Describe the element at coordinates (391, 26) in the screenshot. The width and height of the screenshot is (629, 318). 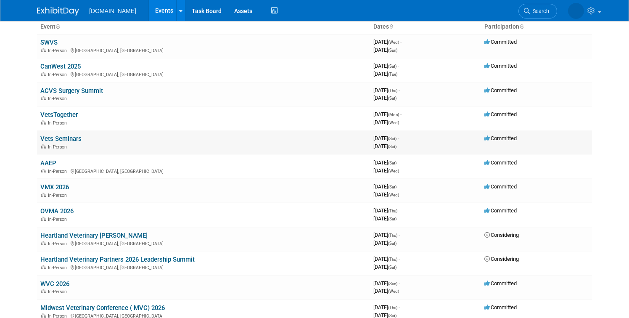
I see `a: Sort by Start Date` at that location.